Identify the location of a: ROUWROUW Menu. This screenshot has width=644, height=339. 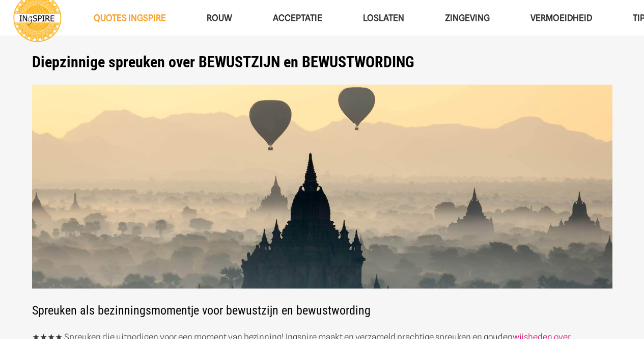
(220, 18).